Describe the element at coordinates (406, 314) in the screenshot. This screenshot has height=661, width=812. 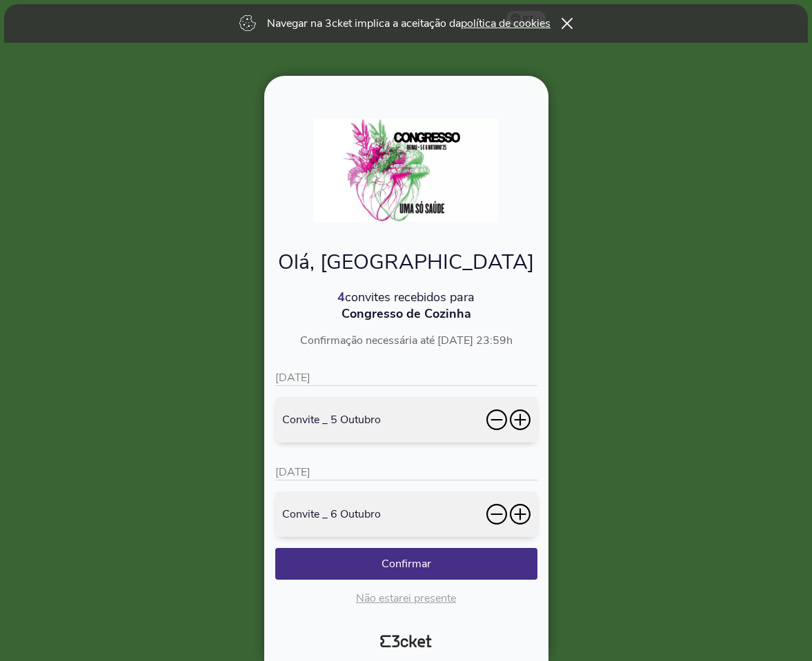
I see `p: Congresso de Cozinha` at that location.